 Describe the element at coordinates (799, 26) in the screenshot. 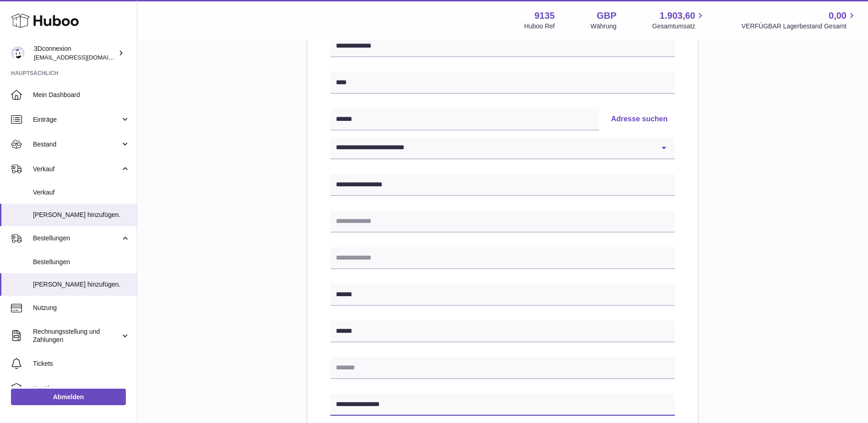

I see `span: VERFÜGBAR Lagerbestand Gesamt` at that location.